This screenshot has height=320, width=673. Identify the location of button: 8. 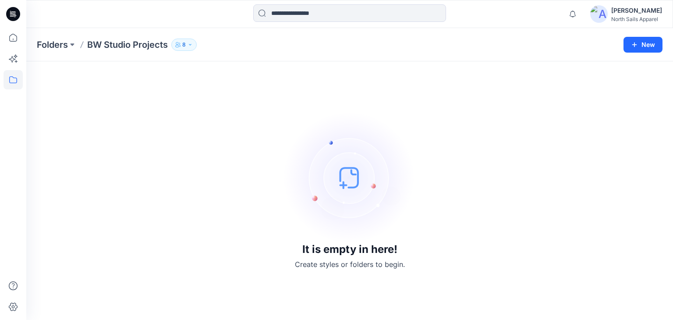
(184, 45).